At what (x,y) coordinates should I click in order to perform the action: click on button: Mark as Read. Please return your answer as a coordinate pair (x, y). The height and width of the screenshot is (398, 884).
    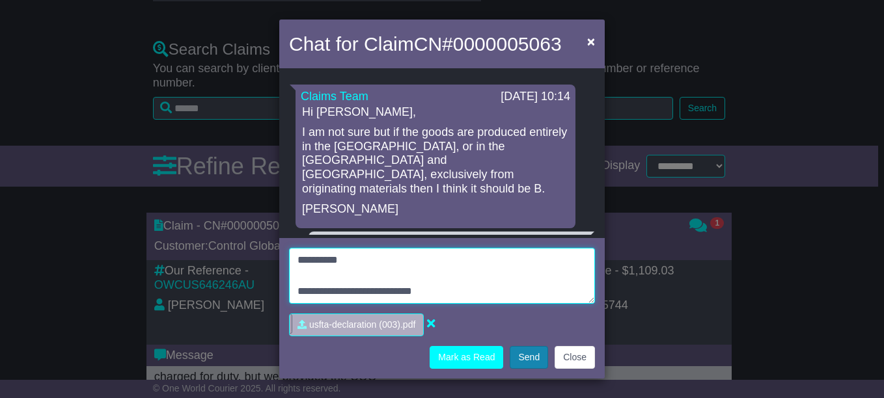
    Looking at the image, I should click on (466, 357).